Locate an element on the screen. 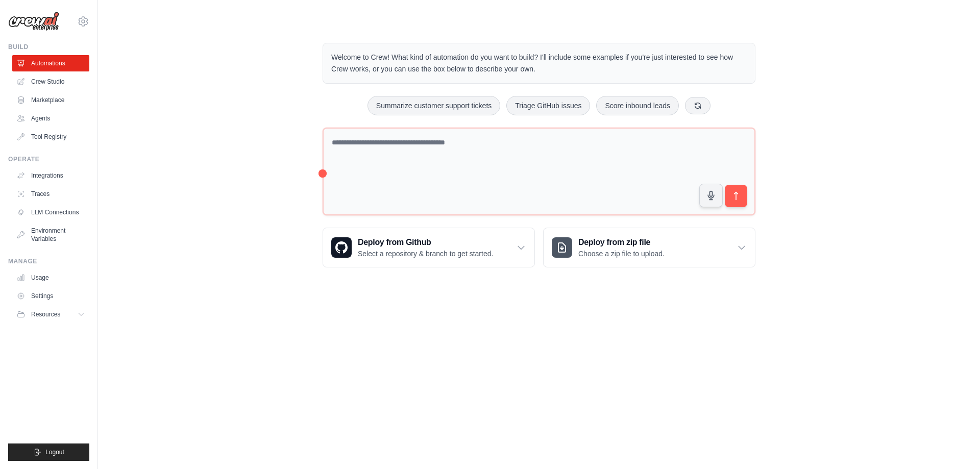 The width and height of the screenshot is (980, 469). a: Traces is located at coordinates (50, 194).